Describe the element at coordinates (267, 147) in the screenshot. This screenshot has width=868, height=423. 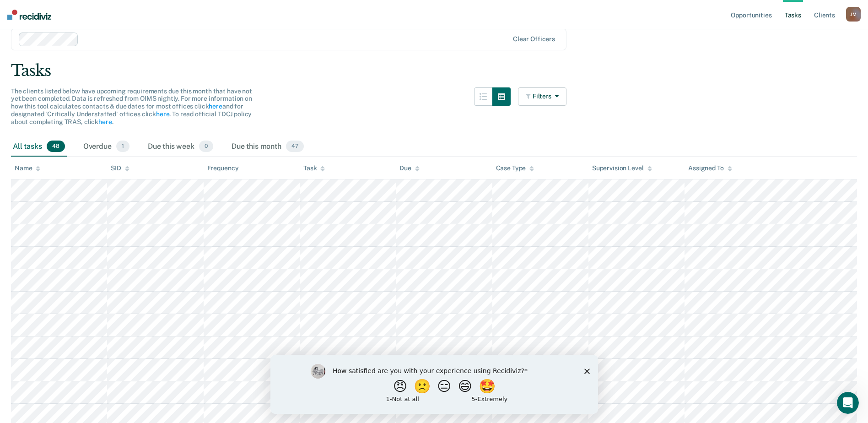
I see `div: Due this month47` at that location.